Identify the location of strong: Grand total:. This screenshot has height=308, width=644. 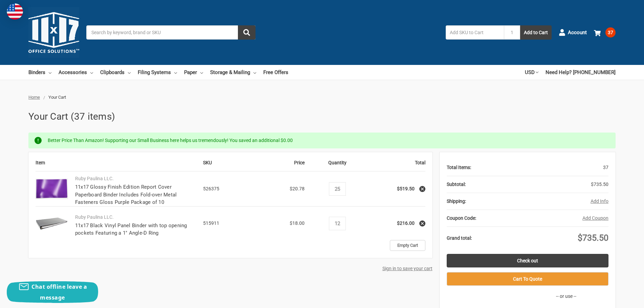
(459, 238).